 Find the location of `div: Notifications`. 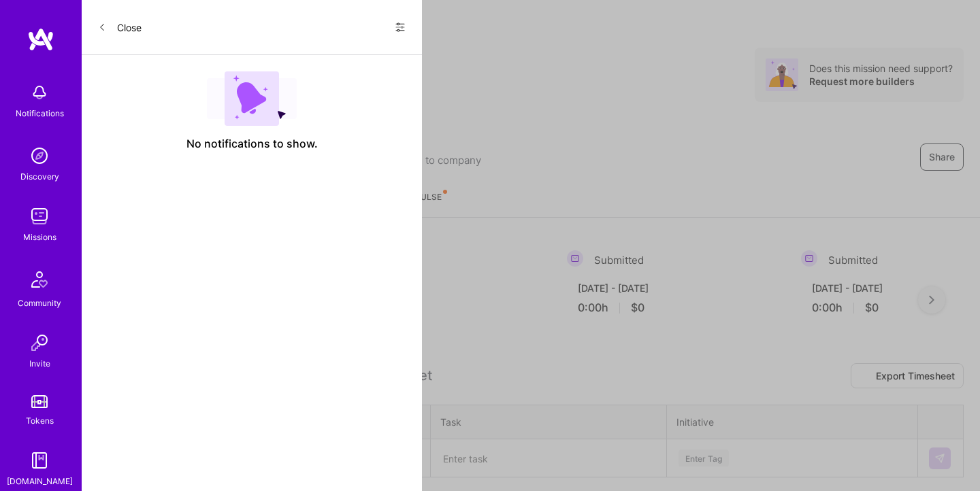

div: Notifications is located at coordinates (39, 113).